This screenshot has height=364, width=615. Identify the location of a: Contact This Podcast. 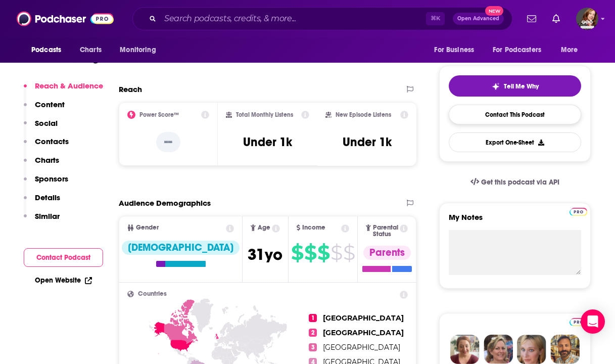
(515, 114).